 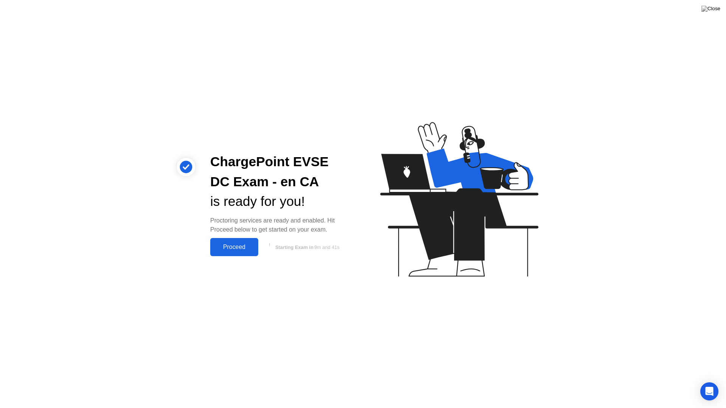 What do you see at coordinates (306, 247) in the screenshot?
I see `button: Starting Exam in9m and 41s` at bounding box center [306, 247].